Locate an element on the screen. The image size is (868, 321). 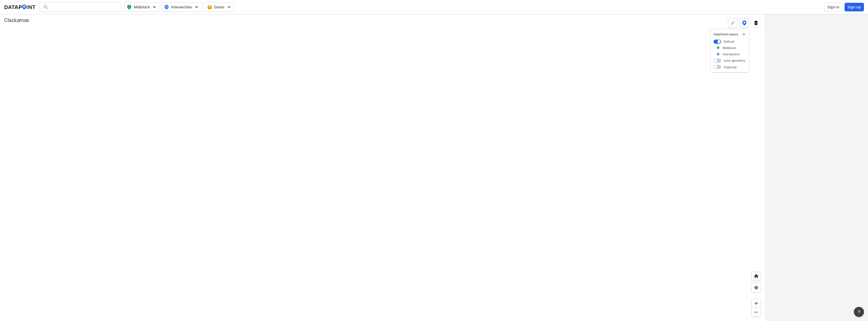
div: Clackamas is located at coordinates (17, 20).